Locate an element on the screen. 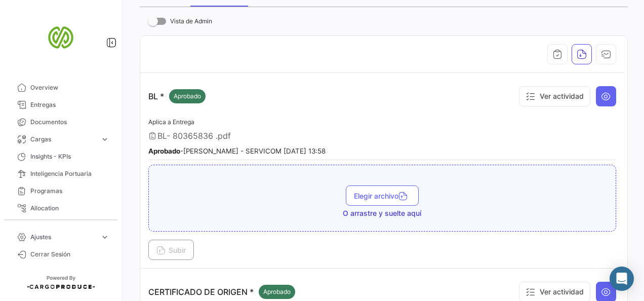 The height and width of the screenshot is (301, 644). span: Ajustes is located at coordinates (63, 238).